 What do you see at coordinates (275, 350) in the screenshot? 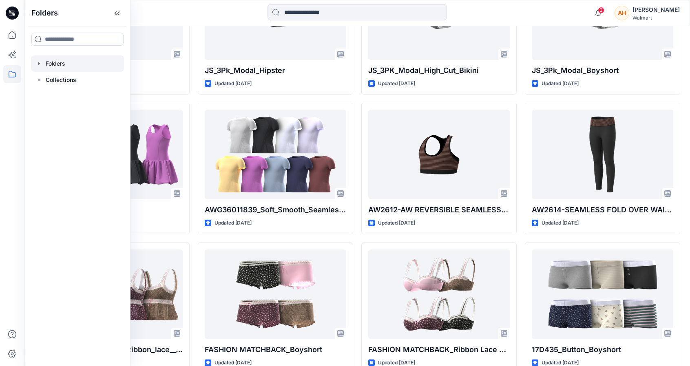
I see `p: FASHION MATCHBACK_Boyshort` at bounding box center [275, 350].